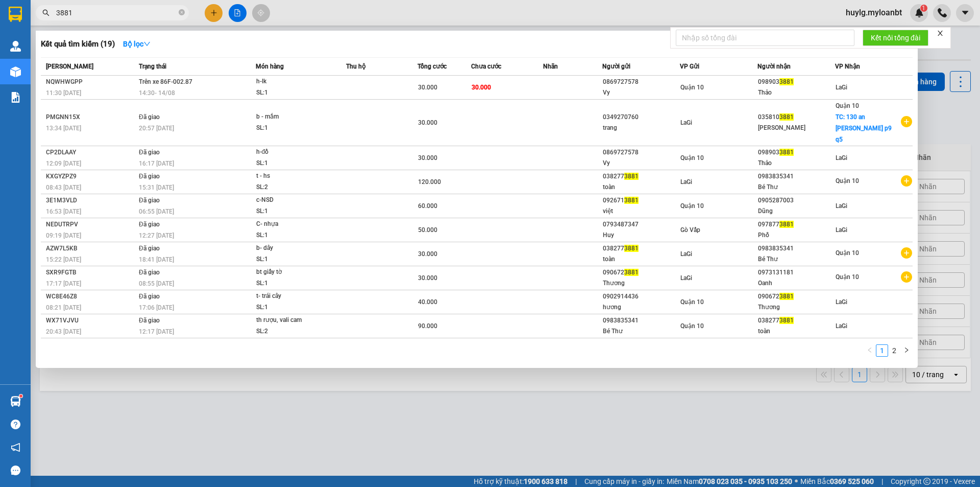  What do you see at coordinates (91, 200) in the screenshot?
I see `div: 3E1M3VLD` at bounding box center [91, 200].